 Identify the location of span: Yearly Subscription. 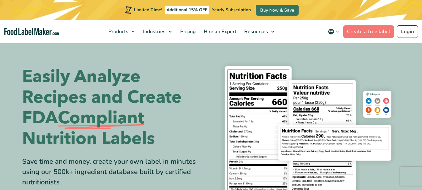
(231, 10).